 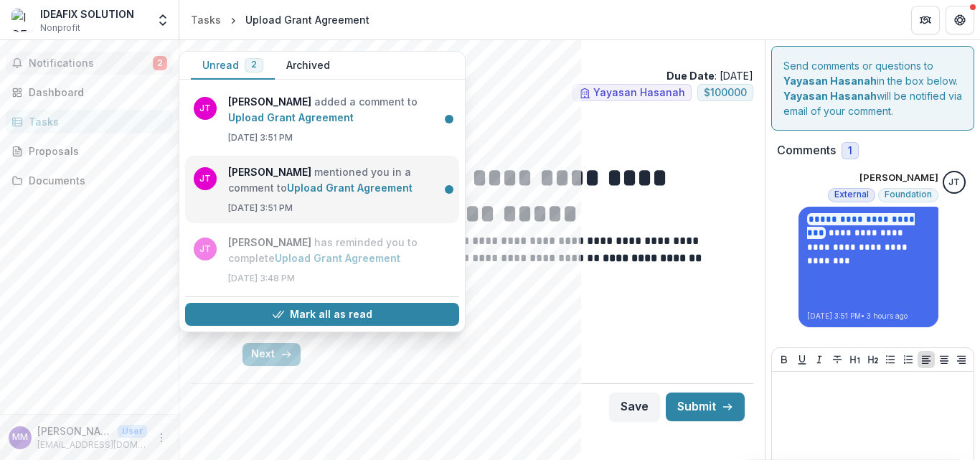 I want to click on div: Send comments or questions to in the box below. will be notified via email of your comment., so click(x=872, y=89).